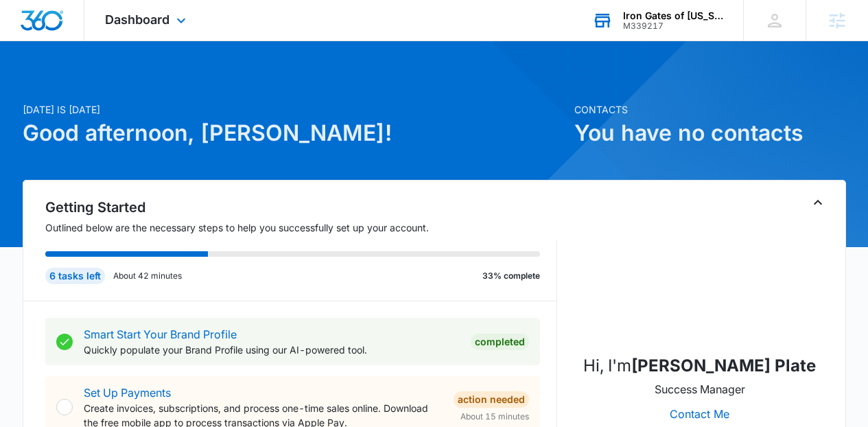 Image resolution: width=868 pixels, height=427 pixels. I want to click on p: Contacts, so click(710, 109).